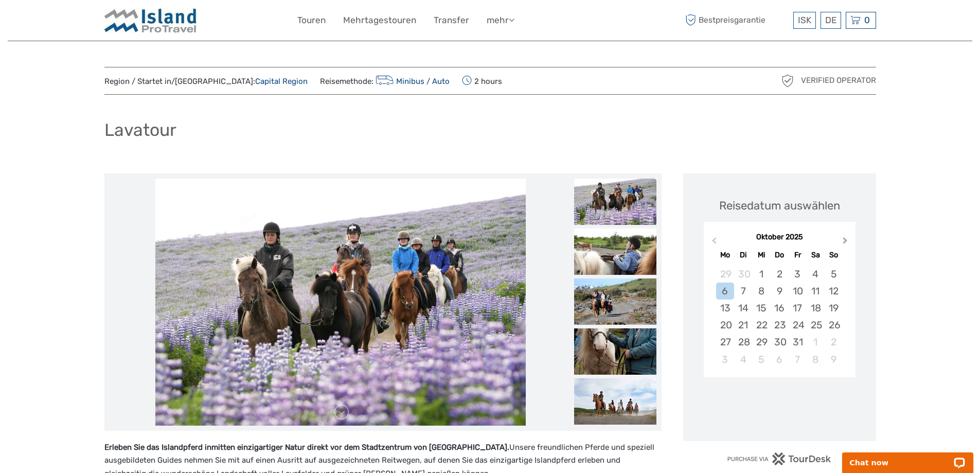  What do you see at coordinates (816, 290) in the screenshot?
I see `div: Choose Samstag, 11. Oktober 2025` at bounding box center [816, 290].